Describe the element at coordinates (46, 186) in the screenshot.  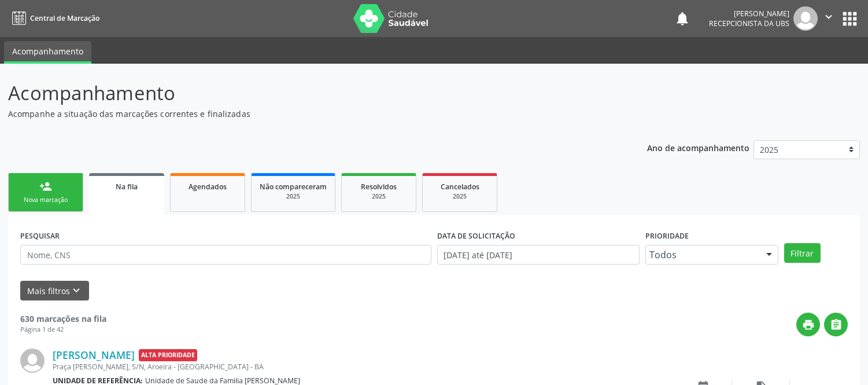
I see `div: person_add` at that location.